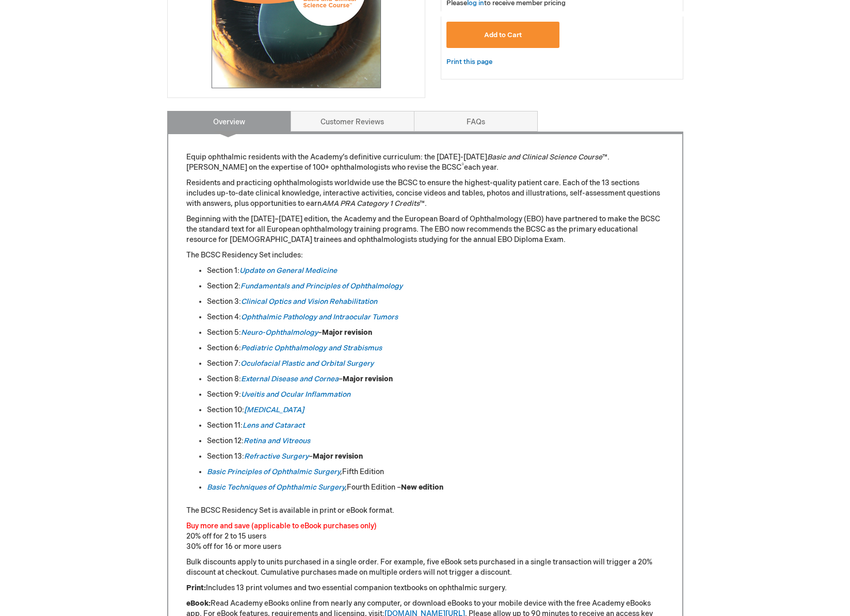 The image size is (850, 616). What do you see at coordinates (425, 567) in the screenshot?
I see `p: Bulk discounts apply to units purchased in a single order. For example, five eBook sets purchased...` at bounding box center [425, 567].